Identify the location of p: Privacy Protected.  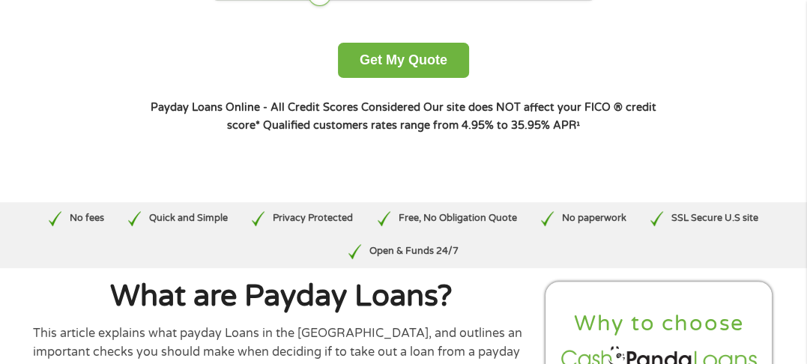
(313, 218).